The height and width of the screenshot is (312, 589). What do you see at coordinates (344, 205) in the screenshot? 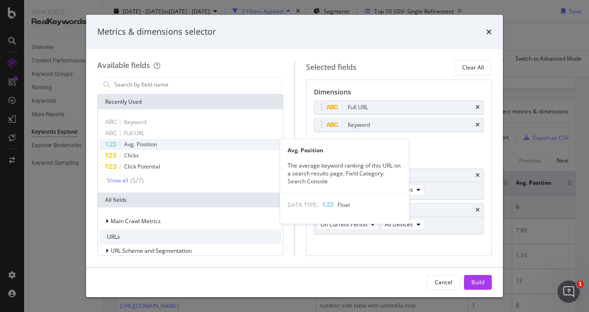
I see `span: Float` at bounding box center [344, 205].